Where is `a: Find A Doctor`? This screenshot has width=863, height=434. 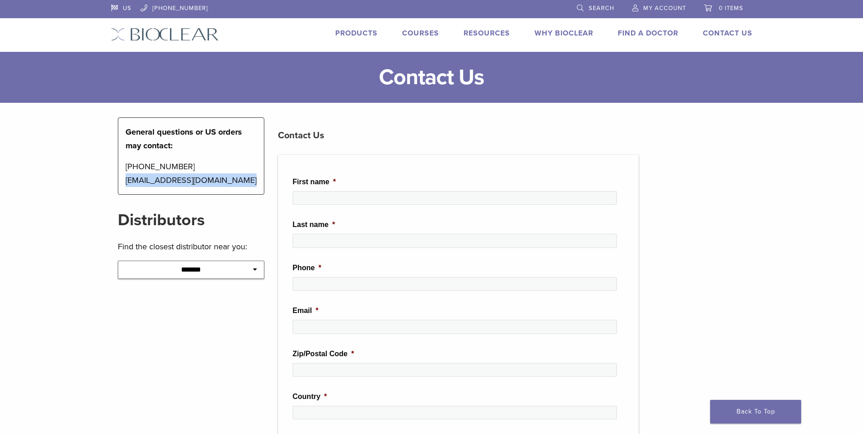 a: Find A Doctor is located at coordinates (648, 33).